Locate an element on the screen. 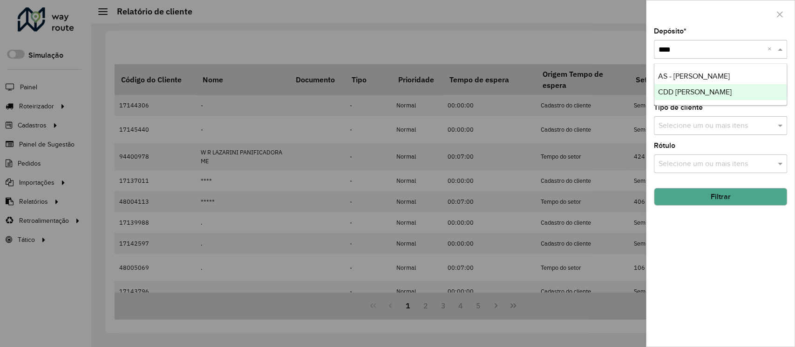 The width and height of the screenshot is (795, 347). span: Clear all is located at coordinates (771, 49).